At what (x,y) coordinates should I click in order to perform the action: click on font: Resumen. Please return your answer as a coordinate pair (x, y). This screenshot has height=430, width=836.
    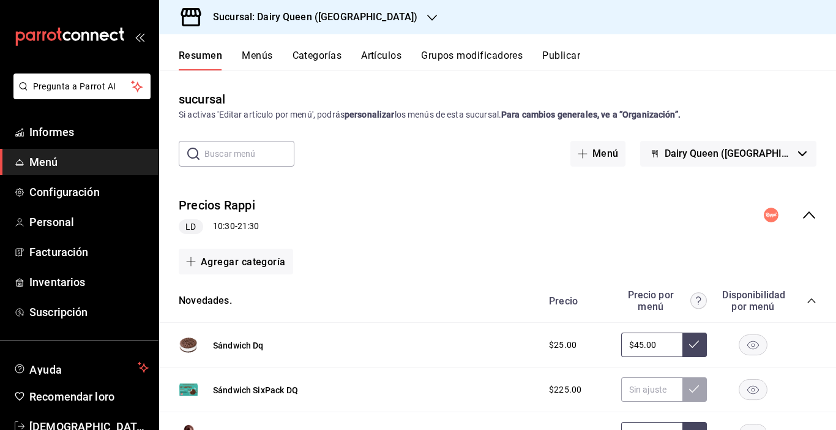
    Looking at the image, I should click on (200, 55).